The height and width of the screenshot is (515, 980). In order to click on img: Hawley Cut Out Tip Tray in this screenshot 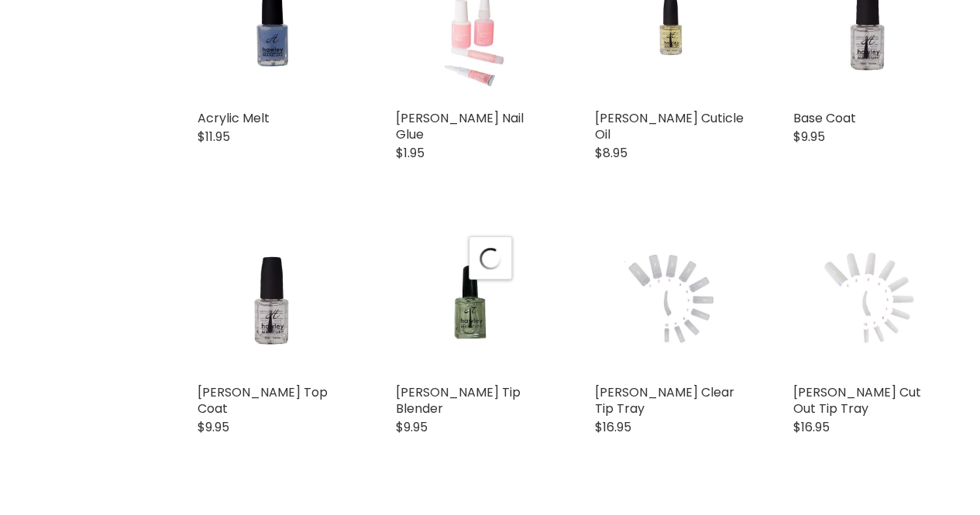, I will do `click(869, 299)`.